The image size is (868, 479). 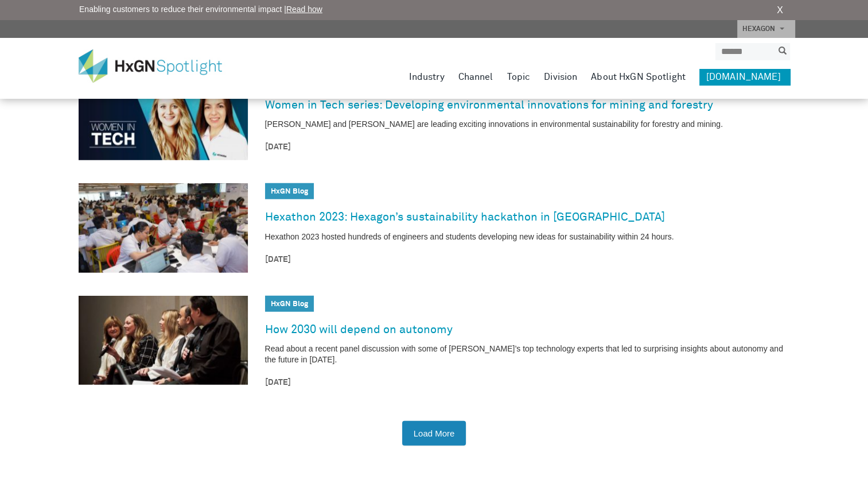 What do you see at coordinates (163, 340) in the screenshot?
I see `img: How 2030 will depend on autonomy` at bounding box center [163, 340].